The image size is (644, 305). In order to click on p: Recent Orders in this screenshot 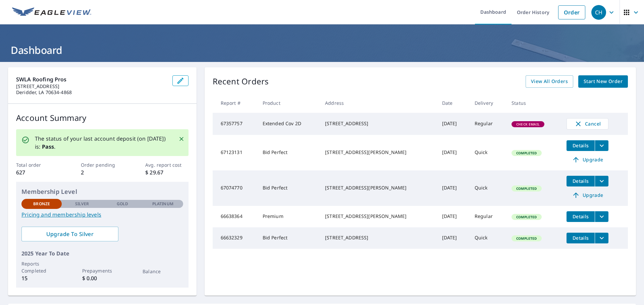, I will do `click(240, 81)`.